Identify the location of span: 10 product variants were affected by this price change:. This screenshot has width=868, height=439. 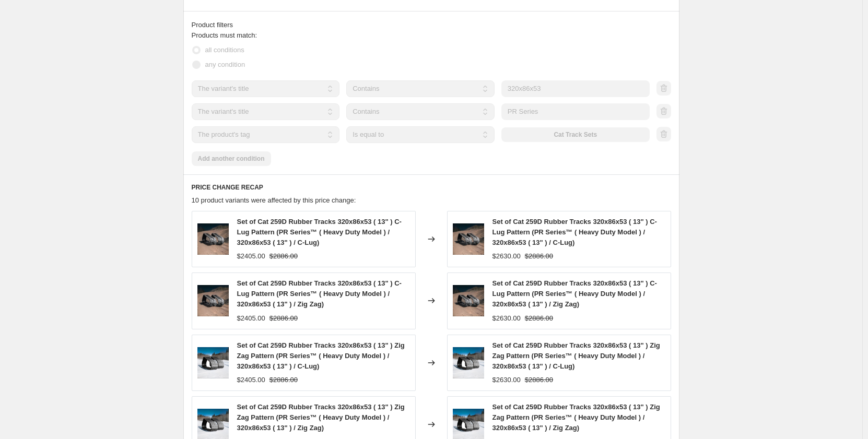
(274, 200).